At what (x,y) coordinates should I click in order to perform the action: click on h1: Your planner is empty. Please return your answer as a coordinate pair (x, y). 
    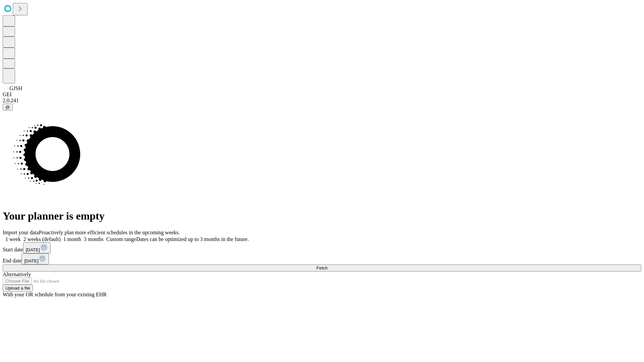
    Looking at the image, I should click on (322, 216).